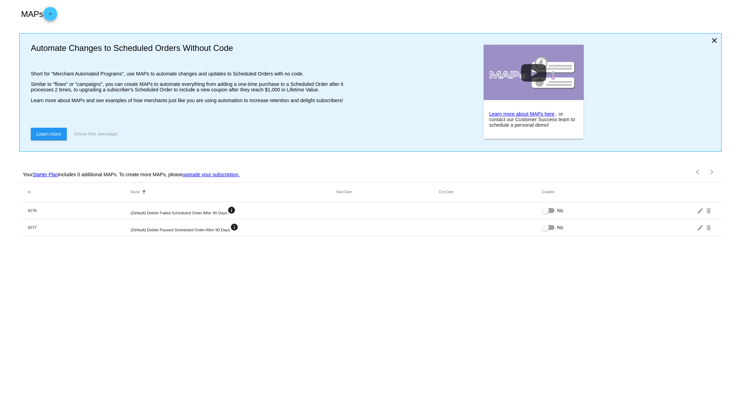 This screenshot has width=741, height=394. I want to click on span: , or contact our Customer Success team to schedule a personal demo!, so click(533, 119).